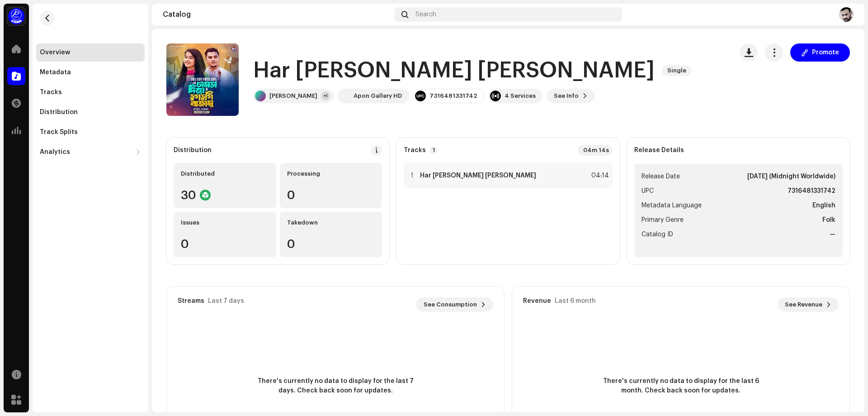  I want to click on span: Metadata Language, so click(672, 205).